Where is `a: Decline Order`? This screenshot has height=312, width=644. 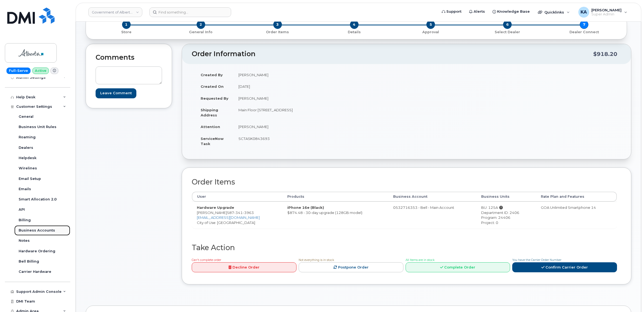 a: Decline Order is located at coordinates (244, 267).